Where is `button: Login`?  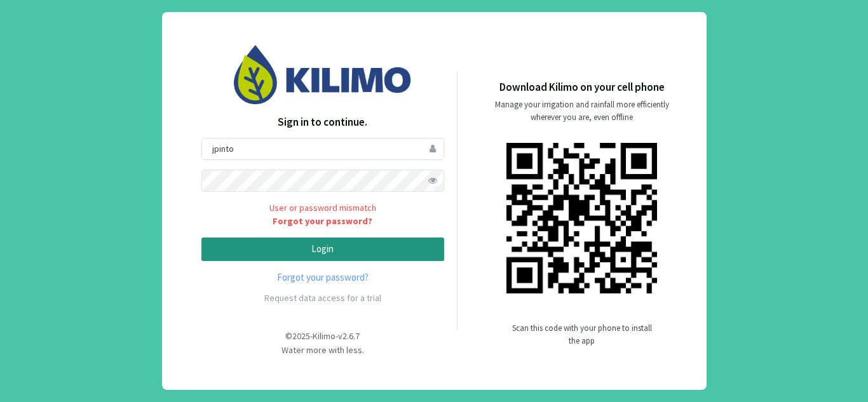 button: Login is located at coordinates (323, 249).